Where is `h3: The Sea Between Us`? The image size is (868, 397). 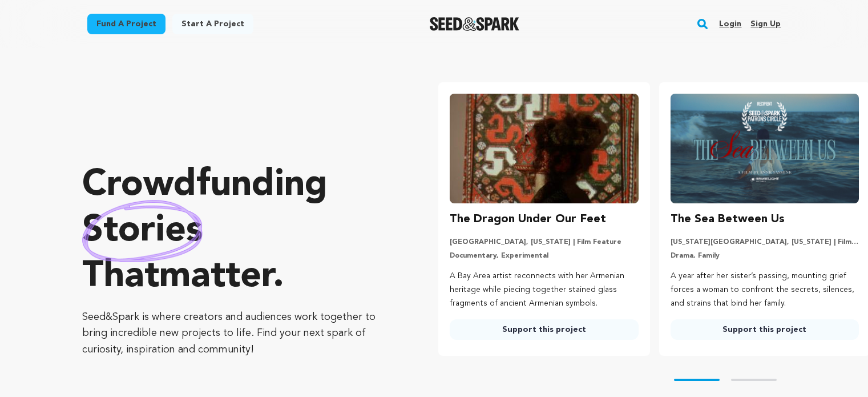 h3: The Sea Between Us is located at coordinates (727, 219).